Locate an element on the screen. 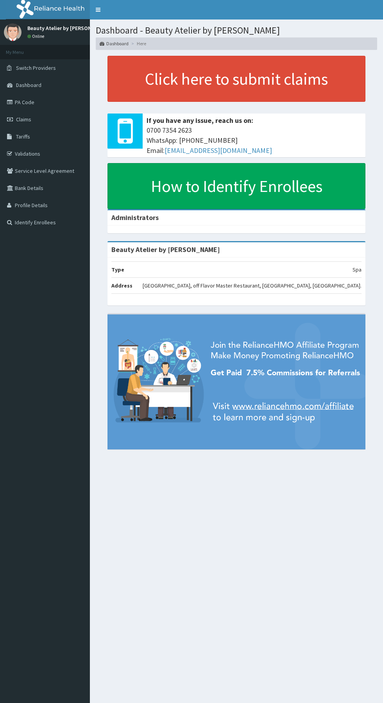  p: Spa is located at coordinates (356, 270).